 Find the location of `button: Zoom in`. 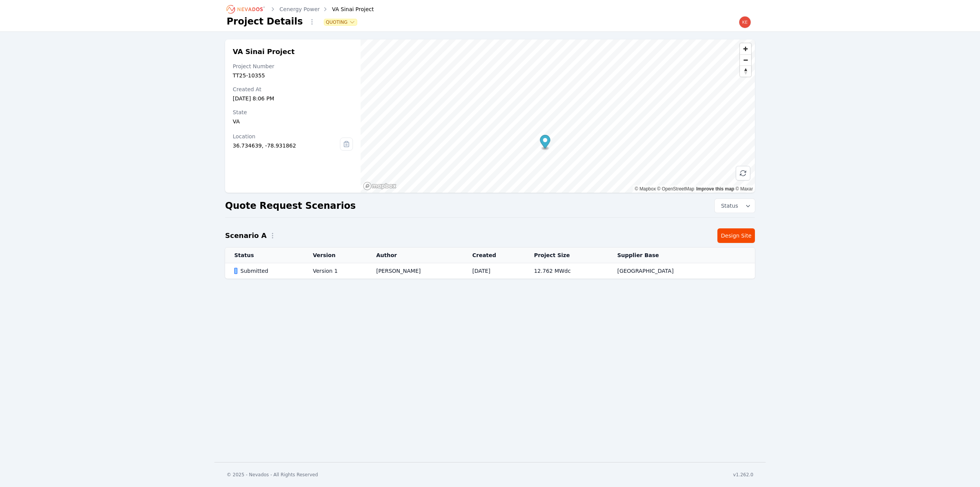

button: Zoom in is located at coordinates (746, 48).